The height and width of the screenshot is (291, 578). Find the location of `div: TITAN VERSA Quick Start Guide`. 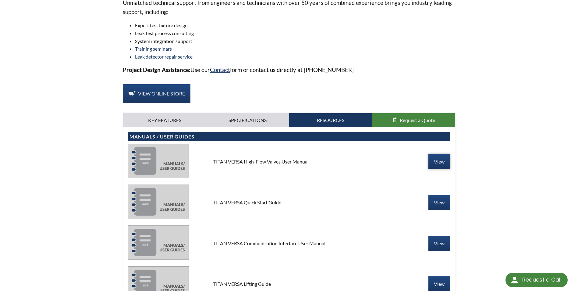

div: TITAN VERSA Quick Start Guide is located at coordinates (289, 202).